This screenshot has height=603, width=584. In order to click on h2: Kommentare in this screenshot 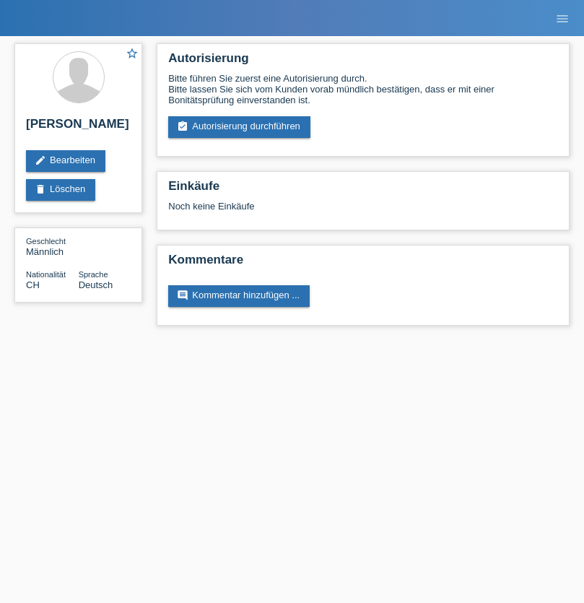, I will do `click(363, 263)`.